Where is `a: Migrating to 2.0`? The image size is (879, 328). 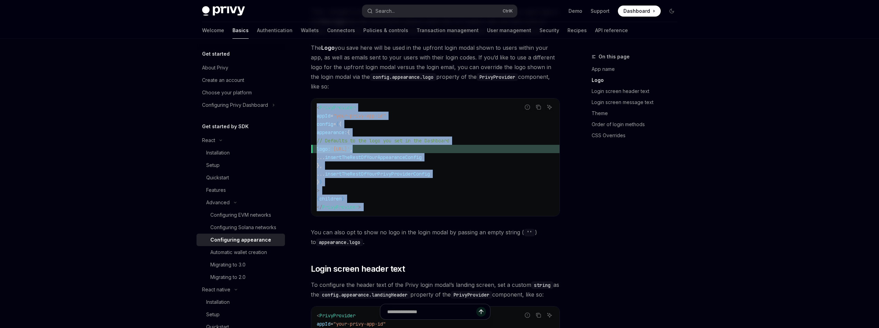
a: Migrating to 2.0 is located at coordinates (241, 277).